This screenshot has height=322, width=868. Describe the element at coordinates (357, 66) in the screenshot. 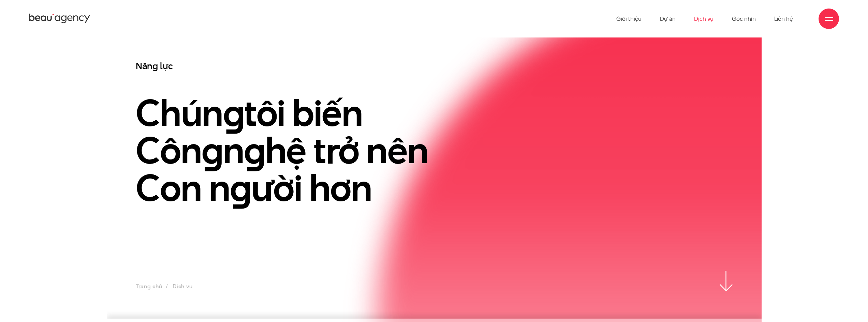

I see `h3: Năng lực` at that location.